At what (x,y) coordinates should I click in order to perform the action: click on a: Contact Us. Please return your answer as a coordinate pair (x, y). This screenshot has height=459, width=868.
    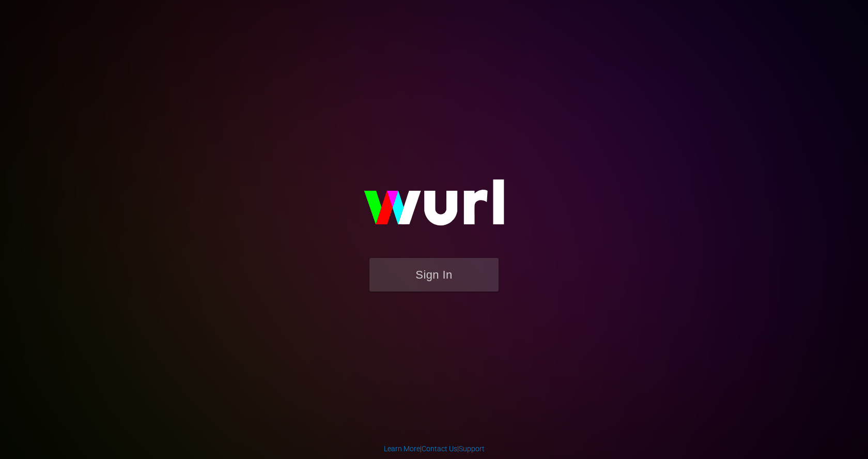
    Looking at the image, I should click on (439, 449).